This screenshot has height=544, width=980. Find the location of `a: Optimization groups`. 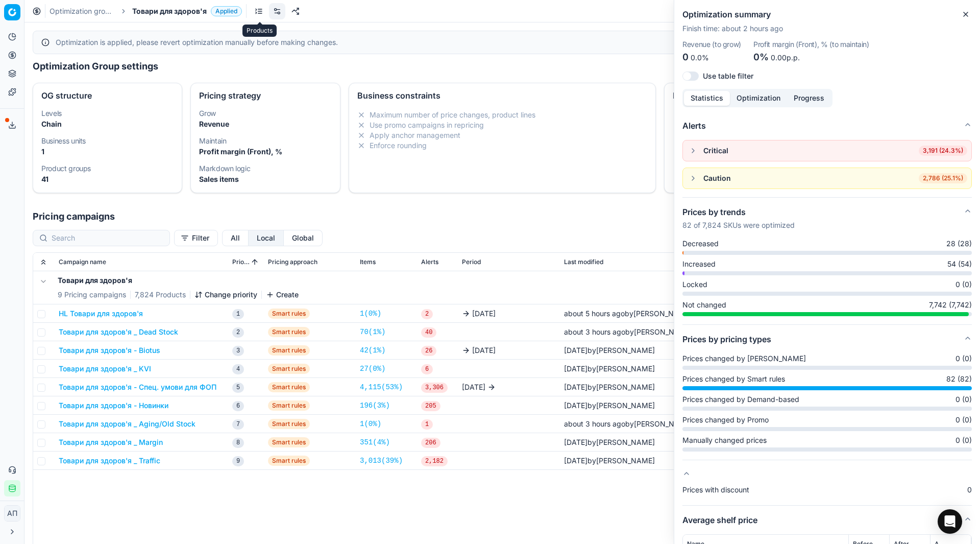

a: Optimization groups is located at coordinates (82, 11).